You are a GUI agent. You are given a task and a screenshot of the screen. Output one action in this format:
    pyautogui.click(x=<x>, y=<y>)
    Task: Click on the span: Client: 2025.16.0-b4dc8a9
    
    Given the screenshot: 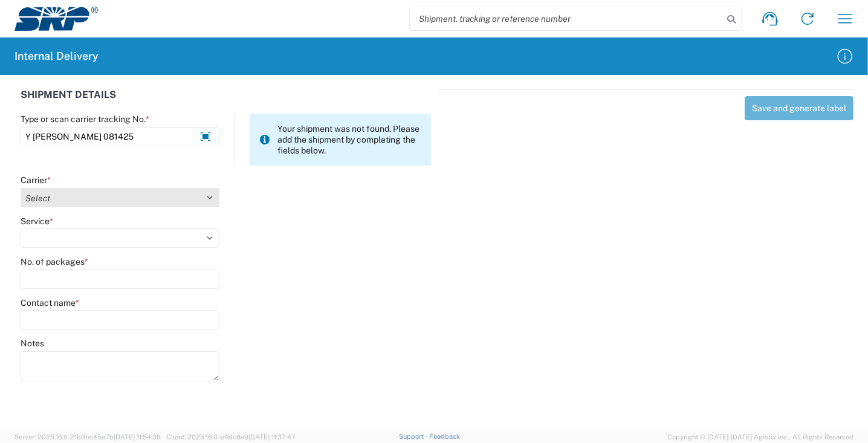 What is the action you would take?
    pyautogui.click(x=231, y=437)
    